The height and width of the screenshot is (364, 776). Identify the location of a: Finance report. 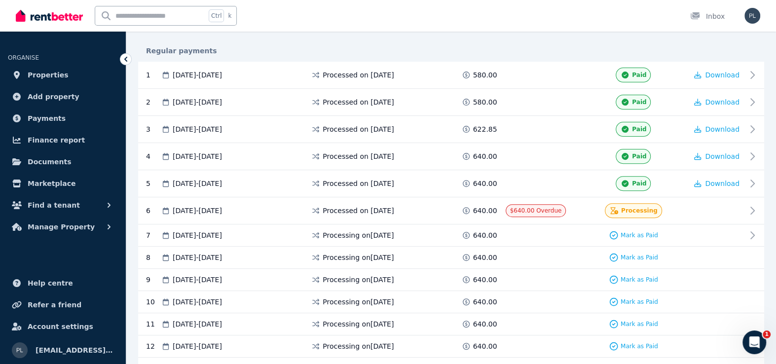
(63, 140).